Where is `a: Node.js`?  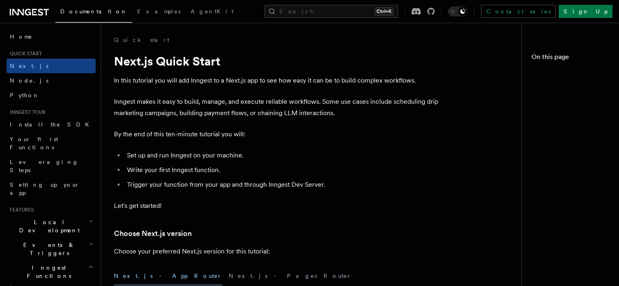 a: Node.js is located at coordinates (51, 81).